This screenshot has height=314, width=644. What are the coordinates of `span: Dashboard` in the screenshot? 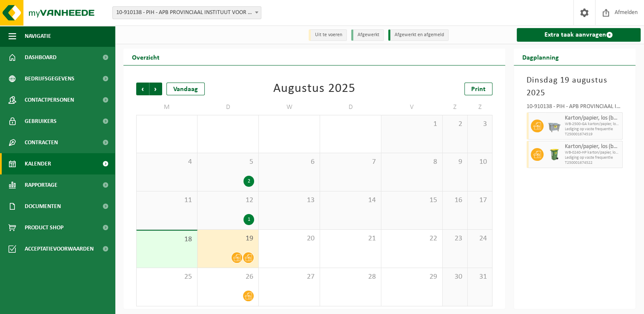 It's located at (40, 57).